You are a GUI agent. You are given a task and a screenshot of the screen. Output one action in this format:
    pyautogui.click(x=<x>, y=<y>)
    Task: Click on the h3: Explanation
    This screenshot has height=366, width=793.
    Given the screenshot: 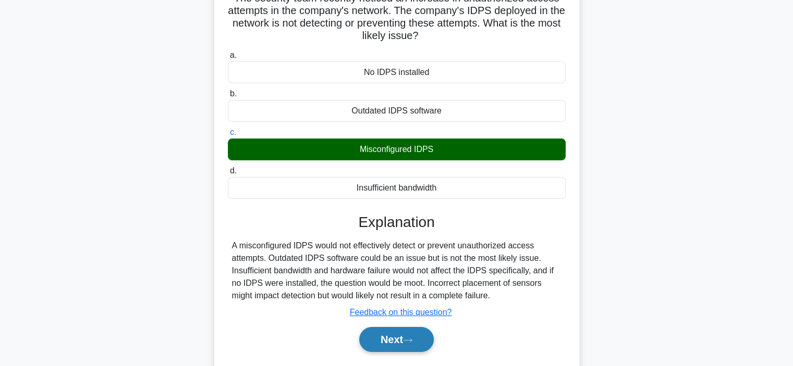 What is the action you would take?
    pyautogui.click(x=397, y=223)
    